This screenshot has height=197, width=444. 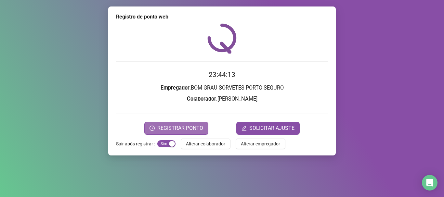 I want to click on span: SOLICITAR AJUSTE, so click(x=272, y=128).